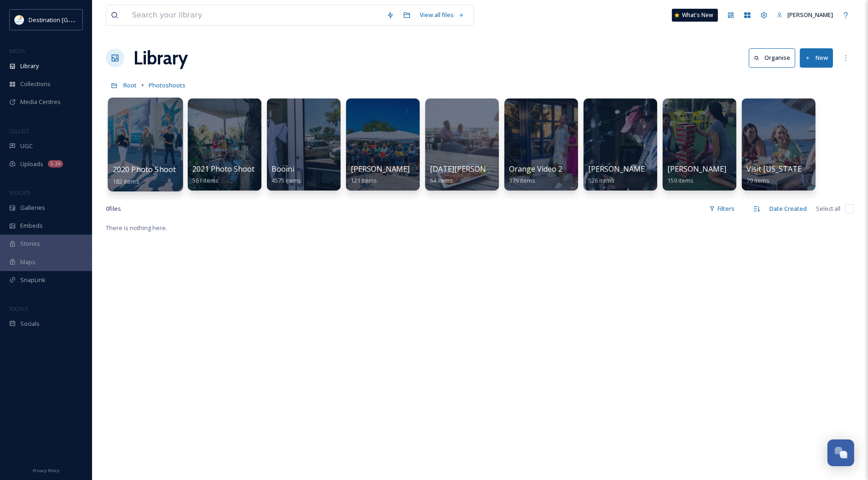  I want to click on span: Maps, so click(28, 262).